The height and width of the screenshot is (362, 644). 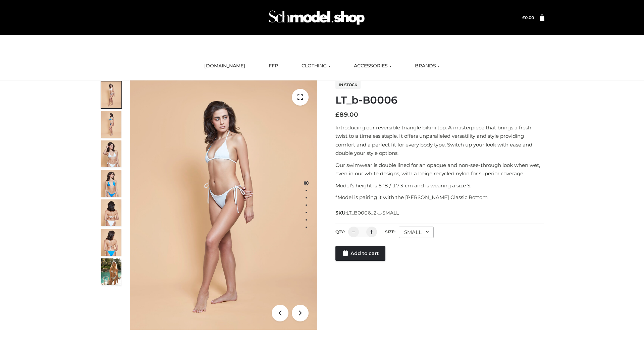 I want to click on h1: LT_b-B0006, so click(x=440, y=100).